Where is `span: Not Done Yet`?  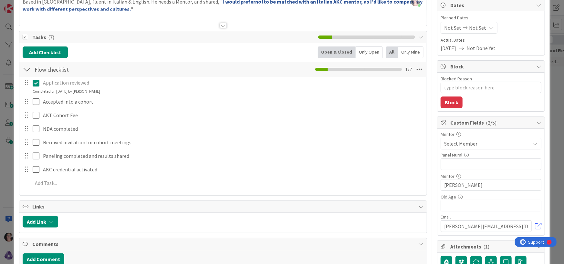 span: Not Done Yet is located at coordinates (481, 48).